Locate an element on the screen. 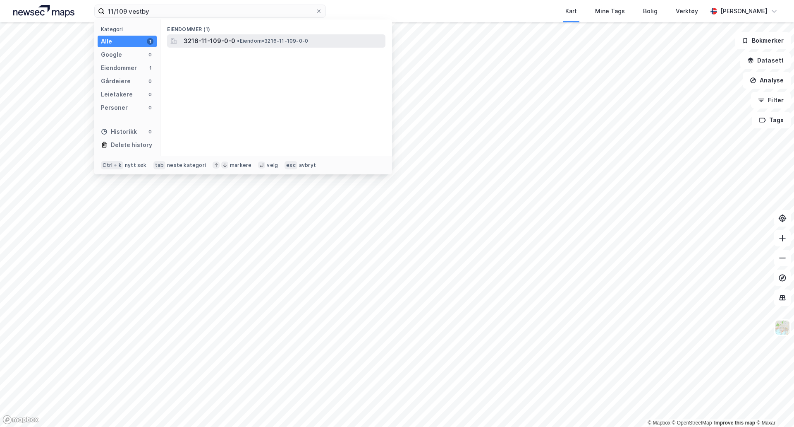  div: markere is located at coordinates (241, 165).